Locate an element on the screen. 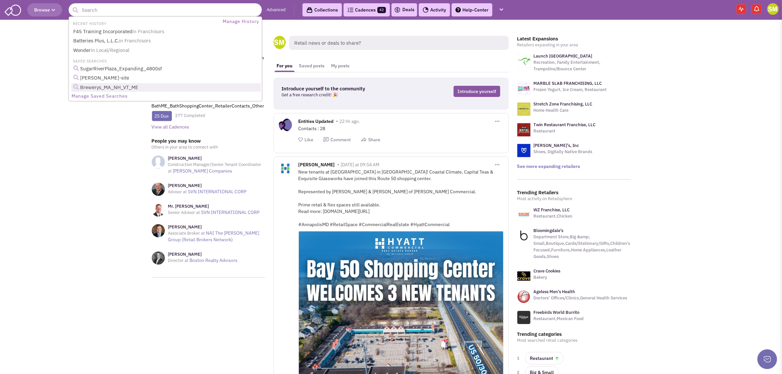  p: Restaurant,Mexican Food is located at coordinates (558, 318).